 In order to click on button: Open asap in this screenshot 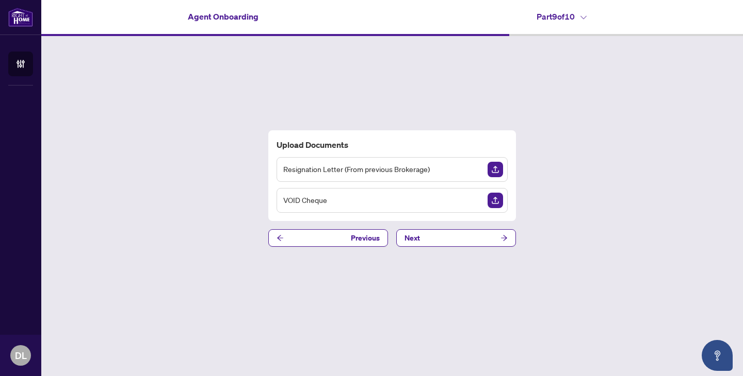, I will do `click(717, 356)`.